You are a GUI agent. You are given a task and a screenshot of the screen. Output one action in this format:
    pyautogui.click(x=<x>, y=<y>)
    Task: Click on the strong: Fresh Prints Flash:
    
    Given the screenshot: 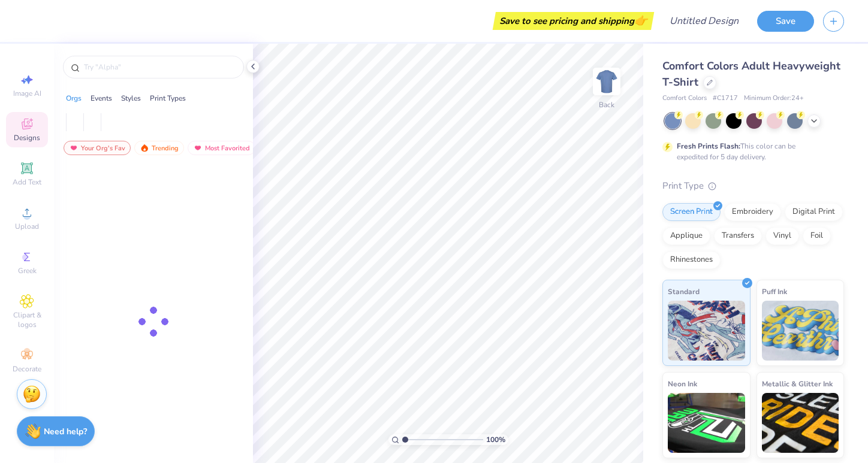 What is the action you would take?
    pyautogui.click(x=709, y=146)
    